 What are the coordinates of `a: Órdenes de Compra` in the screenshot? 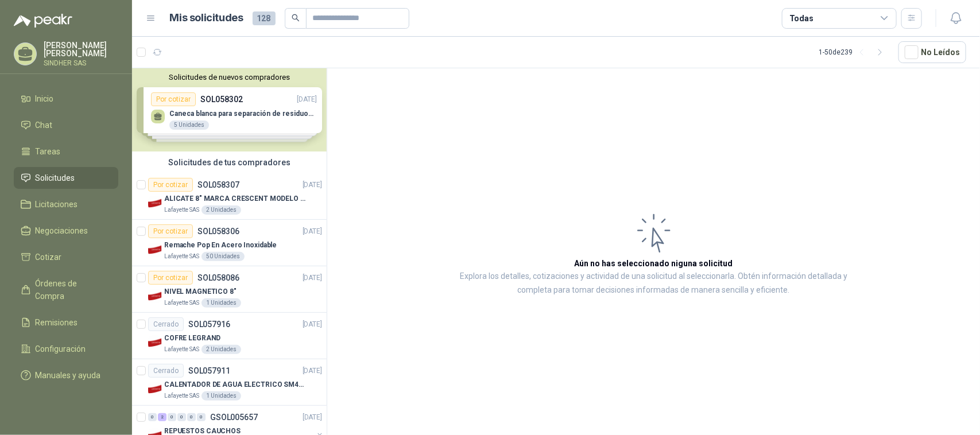 It's located at (66, 290).